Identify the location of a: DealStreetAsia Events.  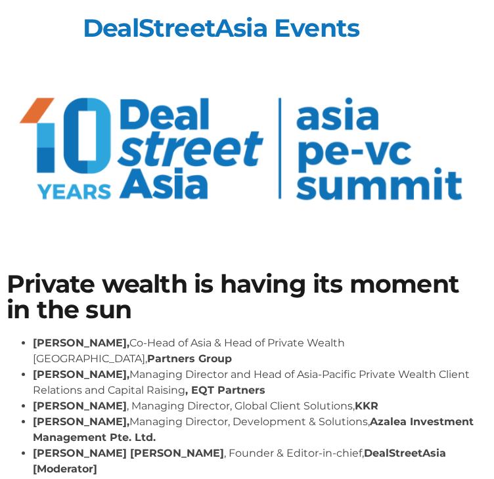
(221, 28).